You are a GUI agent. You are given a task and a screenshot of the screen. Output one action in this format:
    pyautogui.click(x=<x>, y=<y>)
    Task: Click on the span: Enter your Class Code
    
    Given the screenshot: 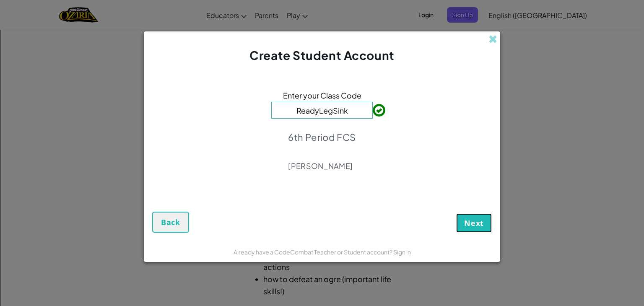 What is the action you would take?
    pyautogui.click(x=322, y=95)
    